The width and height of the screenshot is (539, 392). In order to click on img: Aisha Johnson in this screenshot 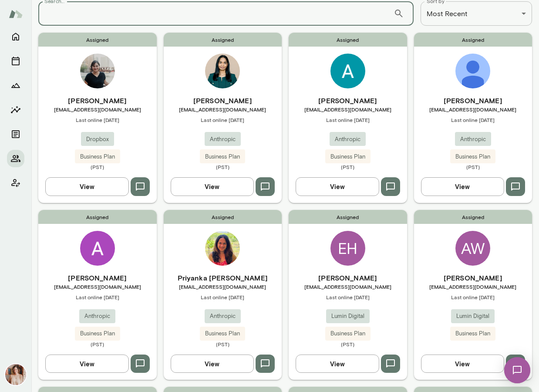, I will do `click(97, 71)`.